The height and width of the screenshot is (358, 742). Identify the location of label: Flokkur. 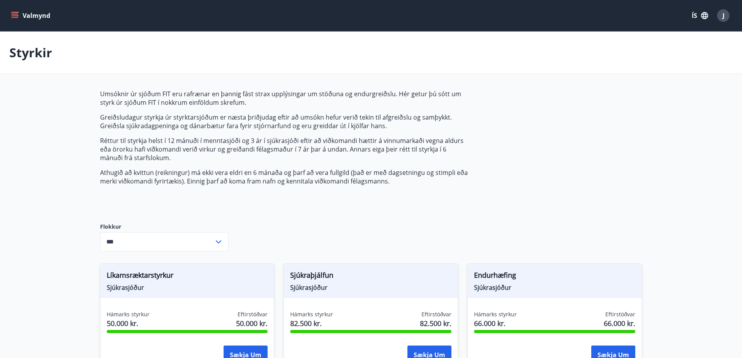
(164, 227).